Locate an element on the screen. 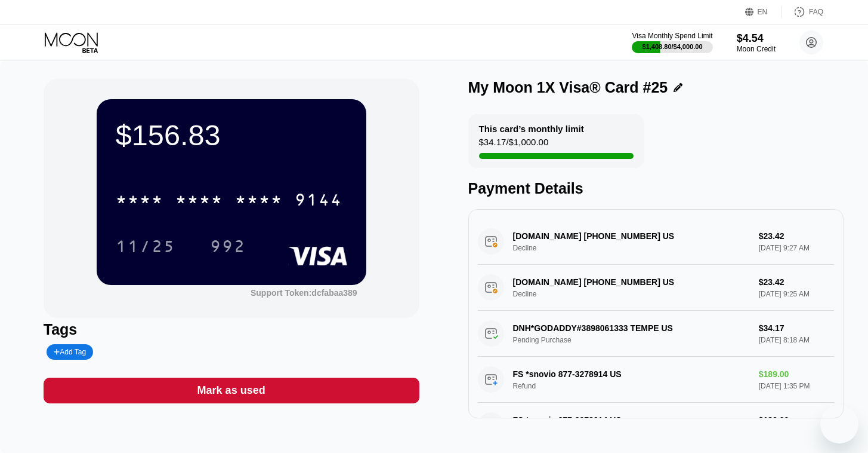 The width and height of the screenshot is (868, 453). div: Visa Monthly Spend Limit$1,408.80/$4,000.00 is located at coordinates (672, 42).